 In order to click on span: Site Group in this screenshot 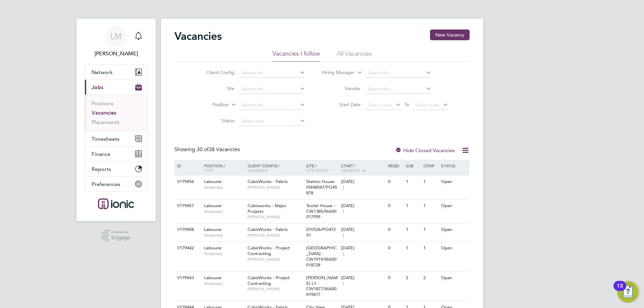, I will do `click(318, 170)`.